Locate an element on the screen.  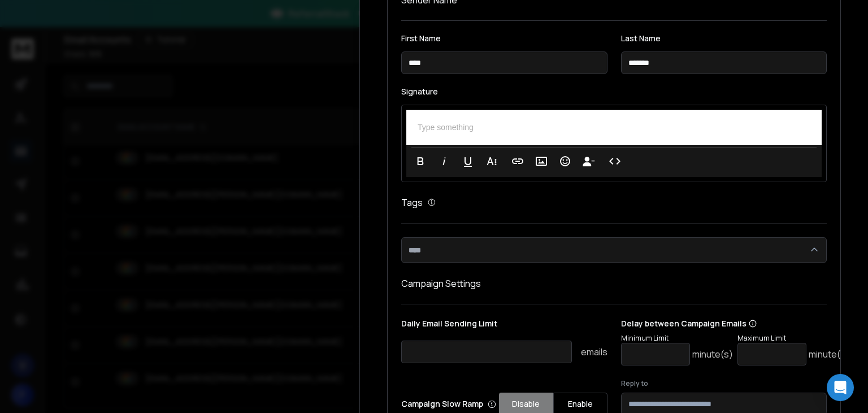
p: emails is located at coordinates (593, 352).